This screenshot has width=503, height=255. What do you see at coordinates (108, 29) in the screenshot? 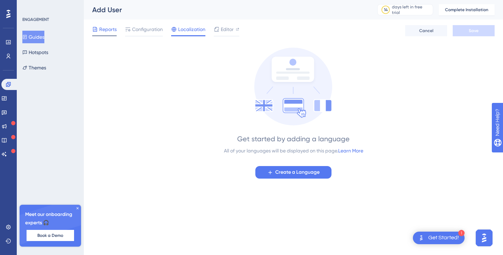
I see `span: Reports` at bounding box center [108, 29].